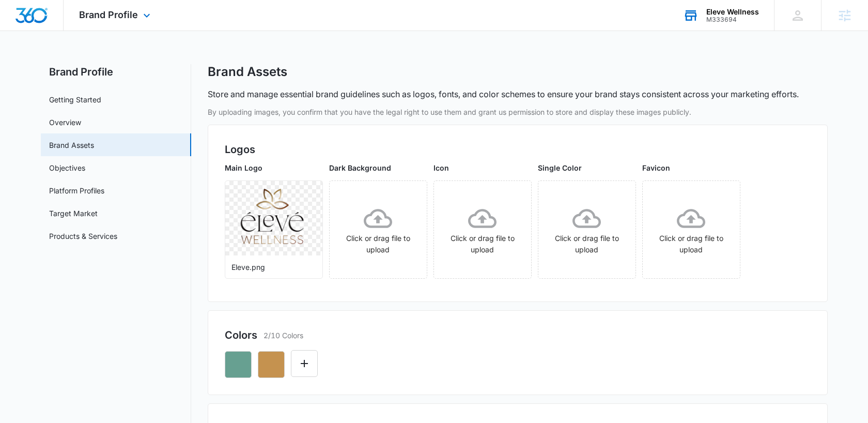  I want to click on span: Brand Profile, so click(109, 14).